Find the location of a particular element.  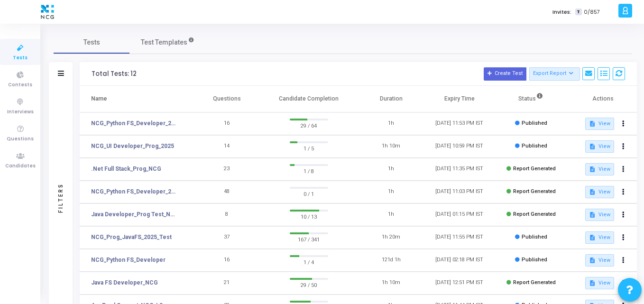

span: 167 / 341 is located at coordinates (308, 239).